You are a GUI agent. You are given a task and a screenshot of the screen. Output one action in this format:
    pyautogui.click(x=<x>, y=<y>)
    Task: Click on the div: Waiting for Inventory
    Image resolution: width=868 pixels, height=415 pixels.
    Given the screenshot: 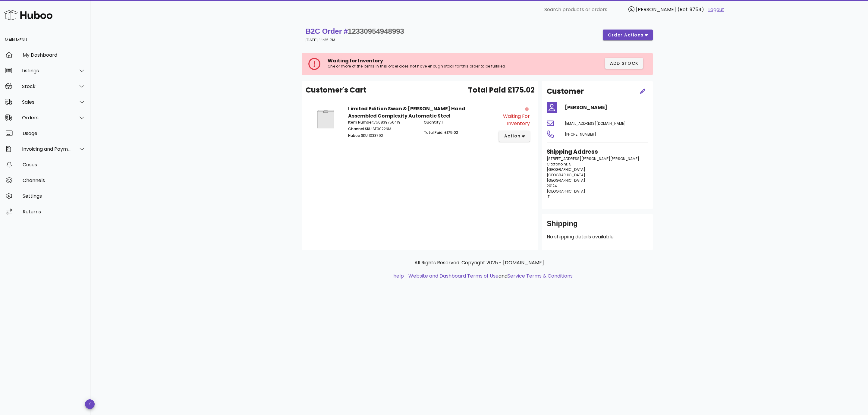 What is the action you would take?
    pyautogui.click(x=513, y=121)
    